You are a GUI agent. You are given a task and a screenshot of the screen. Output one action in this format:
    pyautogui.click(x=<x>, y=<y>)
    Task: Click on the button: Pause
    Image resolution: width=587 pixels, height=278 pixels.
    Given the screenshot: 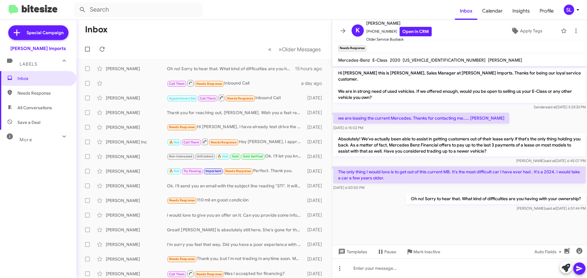 What is the action you would take?
    pyautogui.click(x=386, y=252)
    